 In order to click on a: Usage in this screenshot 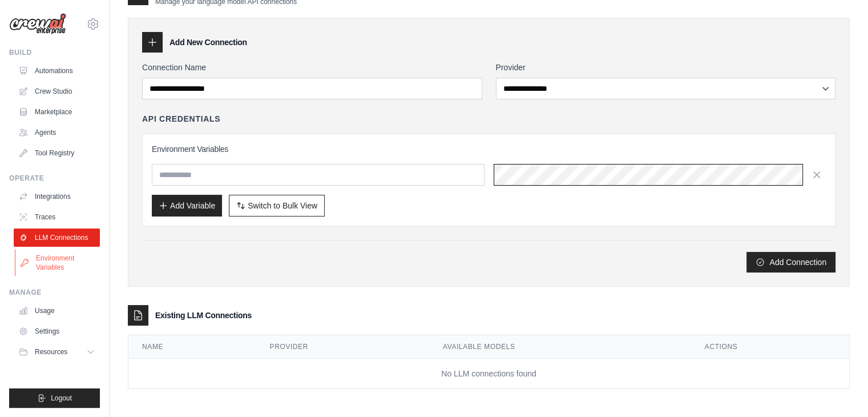, I will do `click(57, 311)`.